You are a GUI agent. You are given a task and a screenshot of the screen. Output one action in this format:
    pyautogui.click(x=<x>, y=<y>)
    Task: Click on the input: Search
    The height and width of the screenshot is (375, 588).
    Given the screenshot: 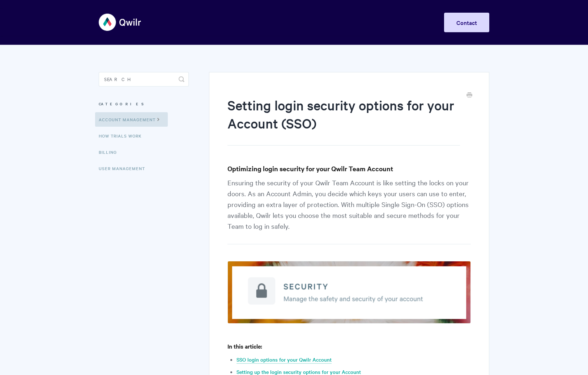 What is the action you would take?
    pyautogui.click(x=143, y=79)
    